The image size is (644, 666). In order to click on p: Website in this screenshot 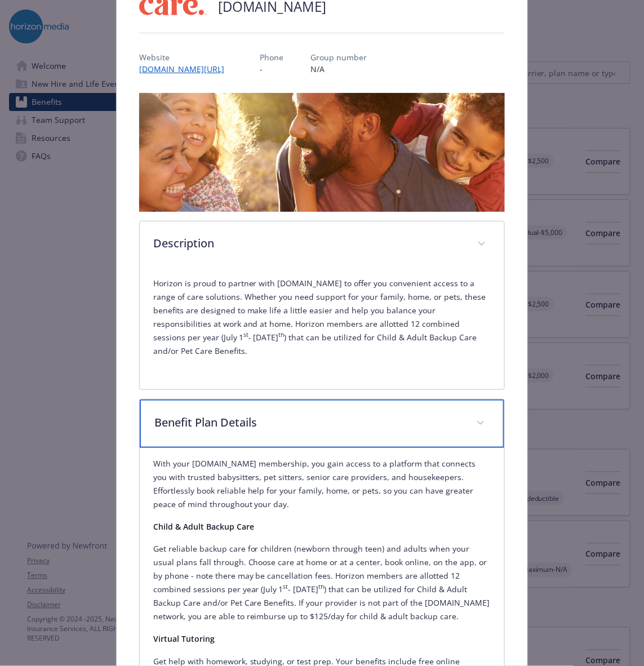, I will do `click(186, 57)`.